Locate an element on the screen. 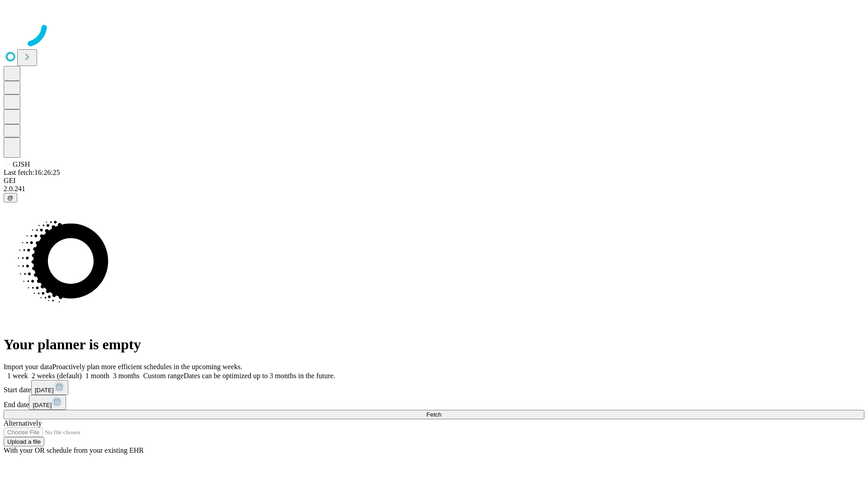 The width and height of the screenshot is (868, 488). span: 2 weeks (default) is located at coordinates (57, 376).